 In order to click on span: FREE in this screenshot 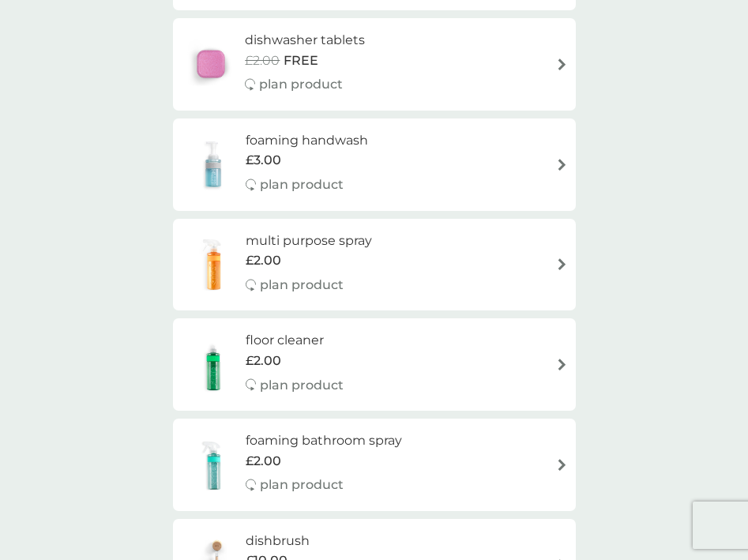, I will do `click(301, 61)`.